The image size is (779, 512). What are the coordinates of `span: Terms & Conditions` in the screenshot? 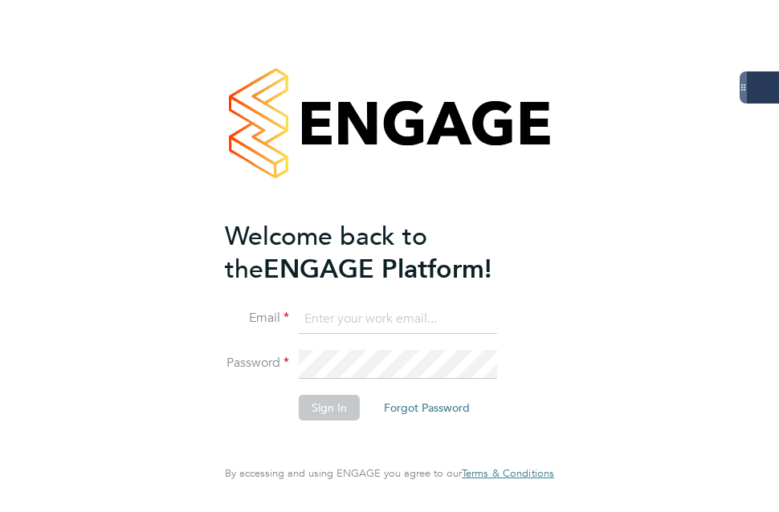 It's located at (508, 473).